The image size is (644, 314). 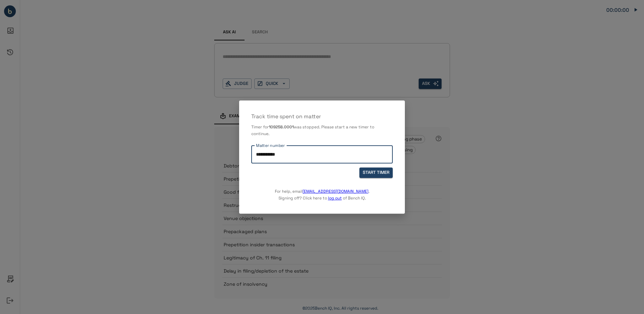 I want to click on a: log out, so click(x=335, y=198).